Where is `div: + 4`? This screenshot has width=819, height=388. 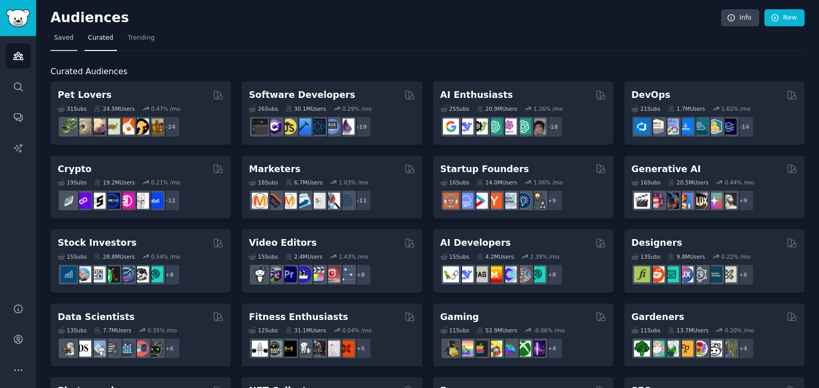 div: + 4 is located at coordinates (552, 348).